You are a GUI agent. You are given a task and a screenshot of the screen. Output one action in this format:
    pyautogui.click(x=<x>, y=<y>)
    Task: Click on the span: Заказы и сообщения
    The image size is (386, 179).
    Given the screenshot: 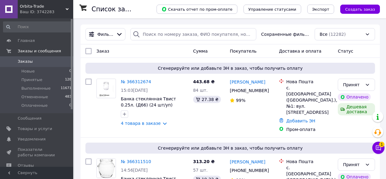 What is the action you would take?
    pyautogui.click(x=39, y=51)
    